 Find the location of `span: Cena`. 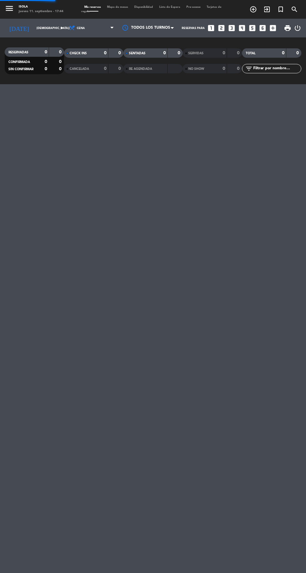

span: Cena is located at coordinates (81, 28).